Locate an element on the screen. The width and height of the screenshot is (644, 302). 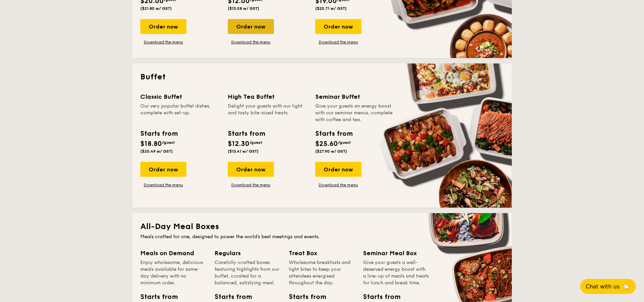
div: Delight your guests with our light and tasty bite-sized treats. is located at coordinates (268, 113).